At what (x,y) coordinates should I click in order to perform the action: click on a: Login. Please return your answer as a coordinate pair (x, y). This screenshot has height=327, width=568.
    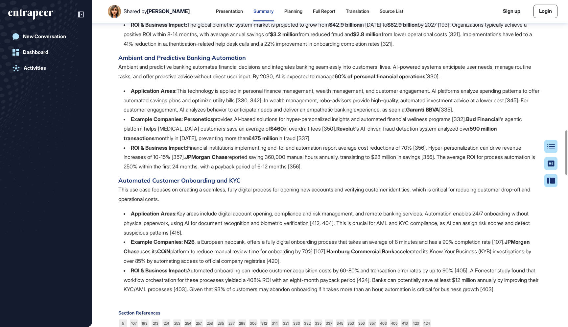
    Looking at the image, I should click on (545, 11).